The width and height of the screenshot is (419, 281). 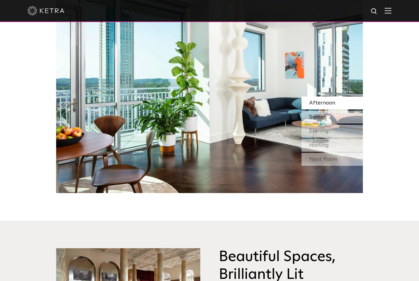 What do you see at coordinates (46, 11) in the screenshot?
I see `img: ketra-logo-2019-white` at bounding box center [46, 11].